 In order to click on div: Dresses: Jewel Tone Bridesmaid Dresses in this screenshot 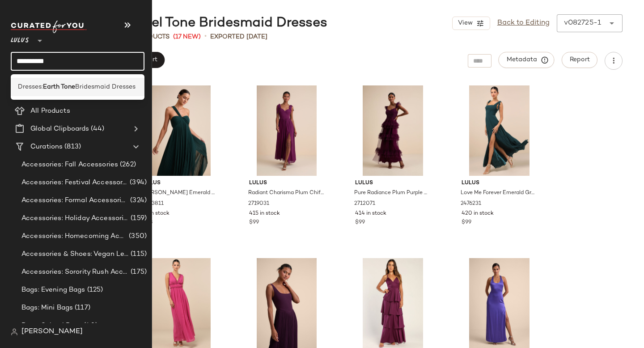, I will do `click(192, 23)`.